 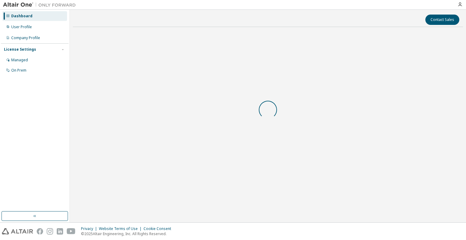 What do you see at coordinates (26, 38) in the screenshot?
I see `div: Company Profile` at bounding box center [26, 38].